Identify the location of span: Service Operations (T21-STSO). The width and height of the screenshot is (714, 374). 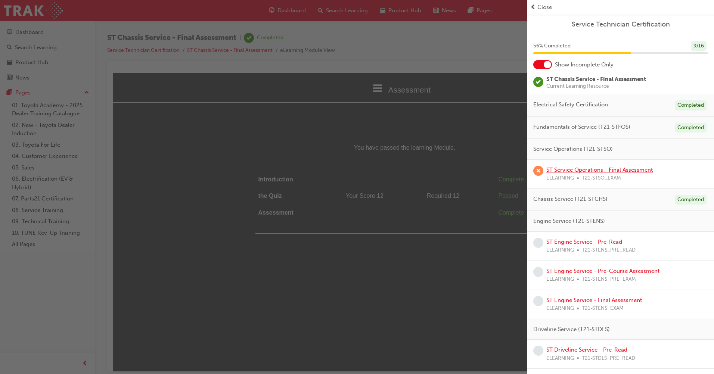
(573, 149).